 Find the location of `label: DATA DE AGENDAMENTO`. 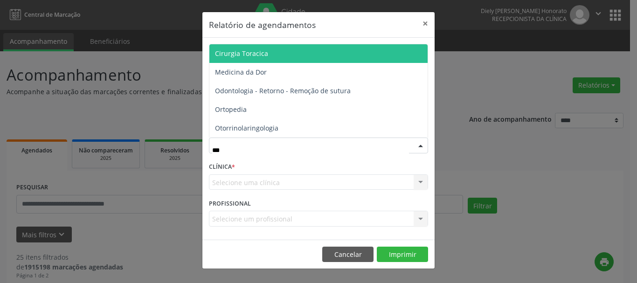

label: DATA DE AGENDAMENTO is located at coordinates (245, 51).